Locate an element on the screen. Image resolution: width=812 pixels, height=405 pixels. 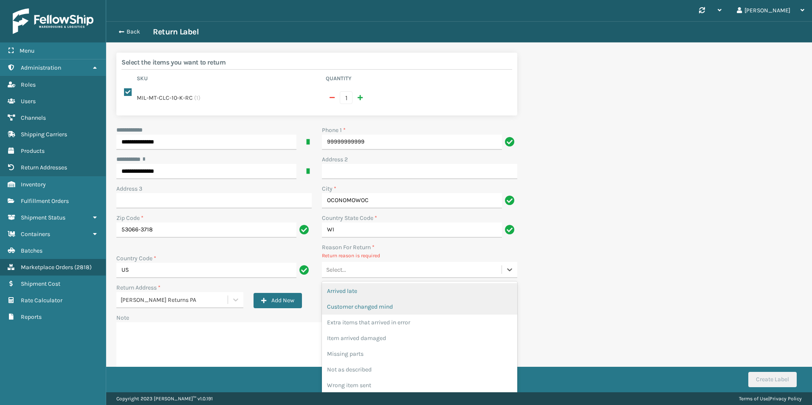
div: Wrong item sent is located at coordinates (419, 385).